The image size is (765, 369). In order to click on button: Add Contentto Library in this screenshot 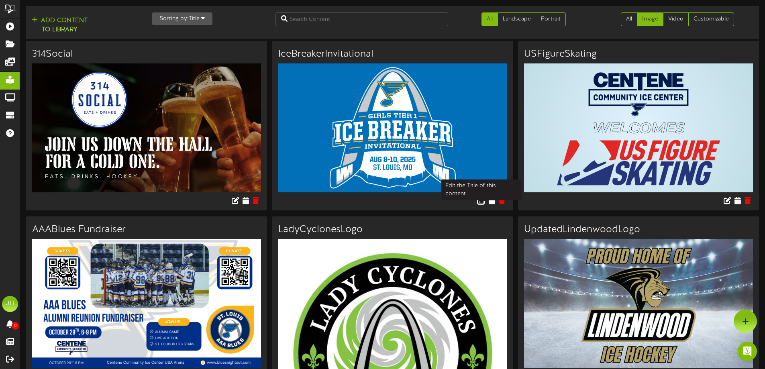, I will do `click(59, 25)`.